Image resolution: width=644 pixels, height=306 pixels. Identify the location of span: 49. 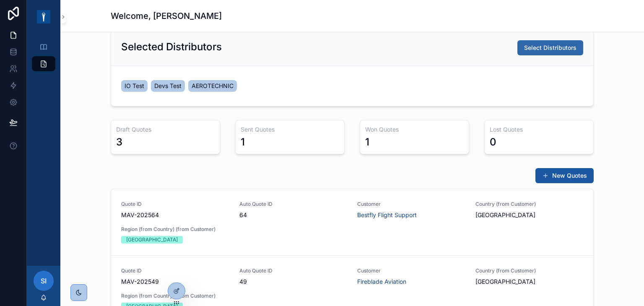
(294, 282).